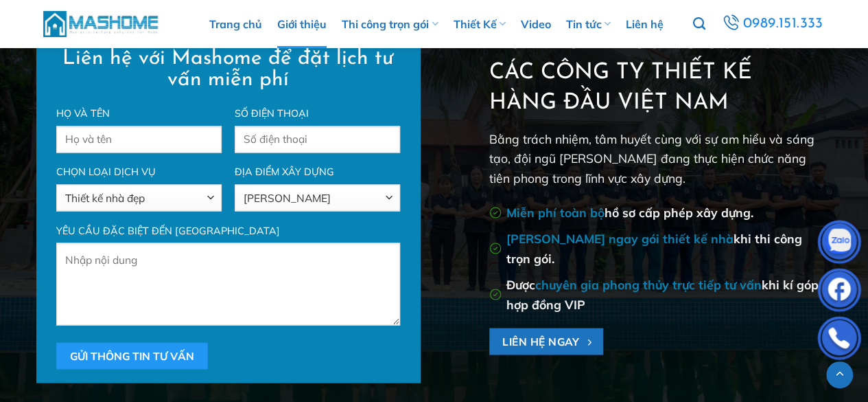 The image size is (868, 402). I want to click on span: Được khi kí góp hợp đồng VIP, so click(663, 294).